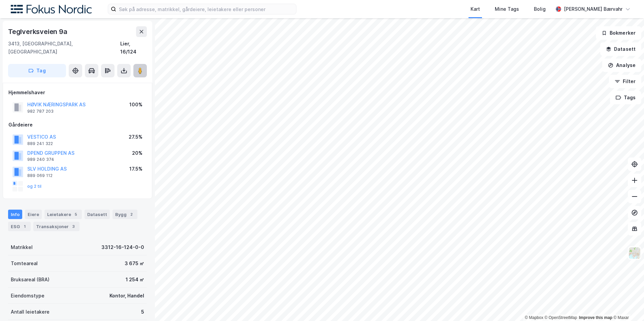  Describe the element at coordinates (97, 215) in the screenshot. I see `div: Datasett` at that location.